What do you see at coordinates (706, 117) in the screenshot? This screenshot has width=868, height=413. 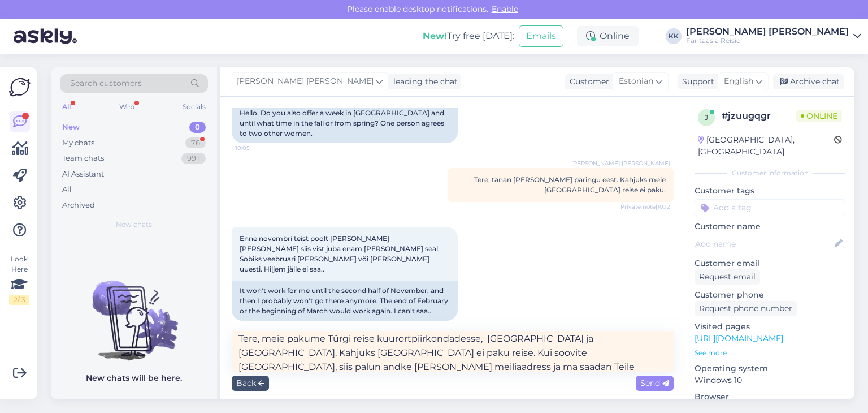 I see `span: j` at bounding box center [706, 117].